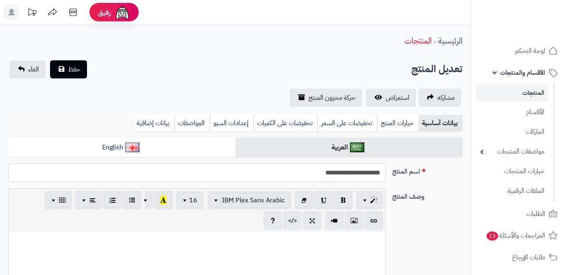  What do you see at coordinates (285, 123) in the screenshot?
I see `a: تخفيضات على الكميات` at bounding box center [285, 123].